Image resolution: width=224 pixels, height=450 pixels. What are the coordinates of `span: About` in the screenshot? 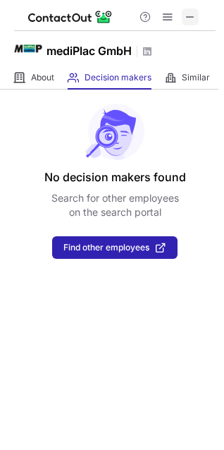 It's located at (42, 78).